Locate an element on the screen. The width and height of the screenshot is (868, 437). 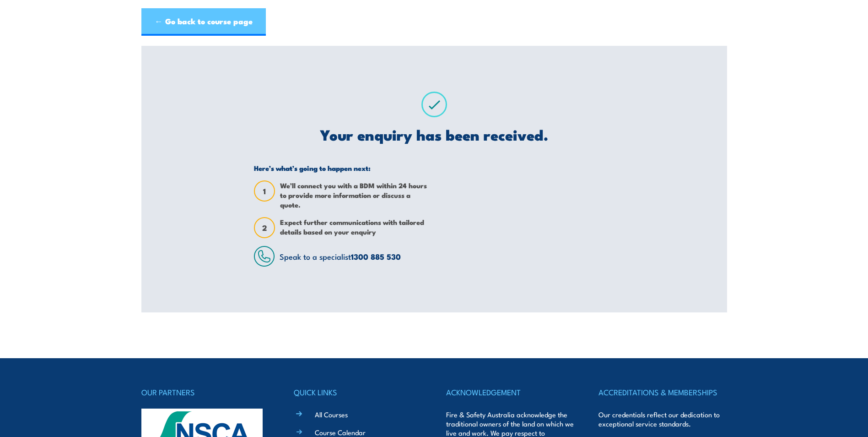
h5: Here’s what’s going to happen next: is located at coordinates (341, 168).